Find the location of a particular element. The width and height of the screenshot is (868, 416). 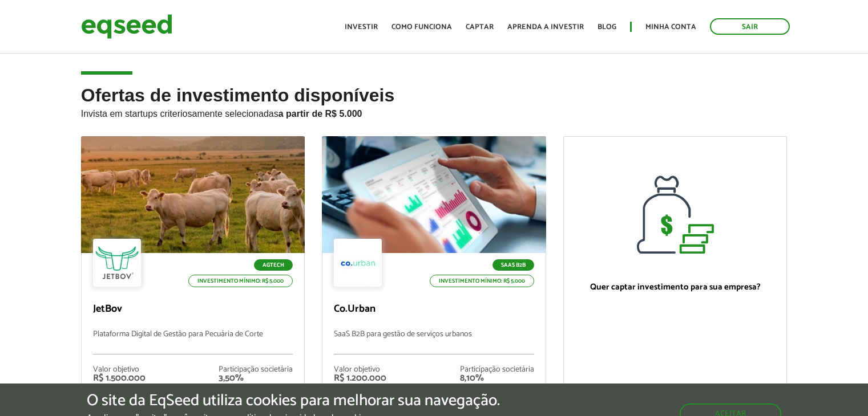

strong: a partir de R$ 5.000 is located at coordinates (320, 114).